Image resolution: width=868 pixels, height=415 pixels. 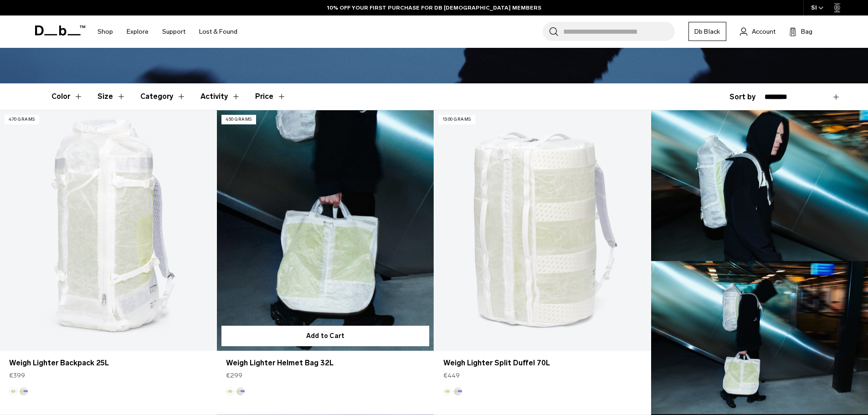 I want to click on p: 450 grams, so click(x=239, y=119).